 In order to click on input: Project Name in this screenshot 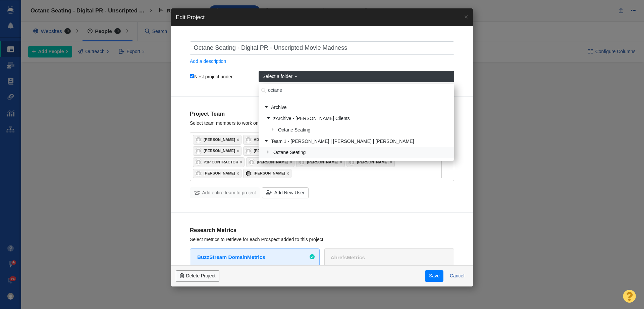, I will do `click(322, 48)`.